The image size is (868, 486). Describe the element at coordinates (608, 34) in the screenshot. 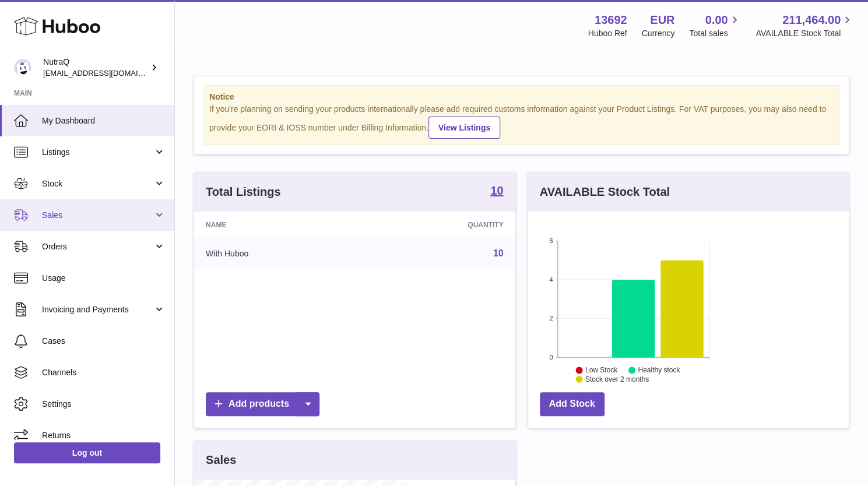

I see `div: Huboo Ref` at that location.